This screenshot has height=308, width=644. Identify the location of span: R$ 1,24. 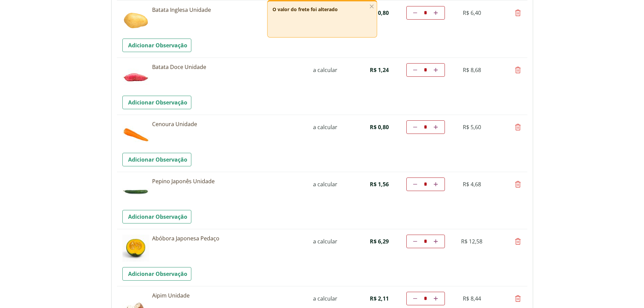
(379, 70).